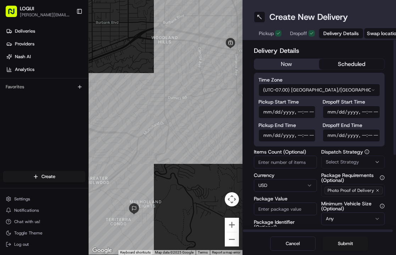 This screenshot has width=396, height=255. I want to click on span: Select Strategy, so click(342, 162).